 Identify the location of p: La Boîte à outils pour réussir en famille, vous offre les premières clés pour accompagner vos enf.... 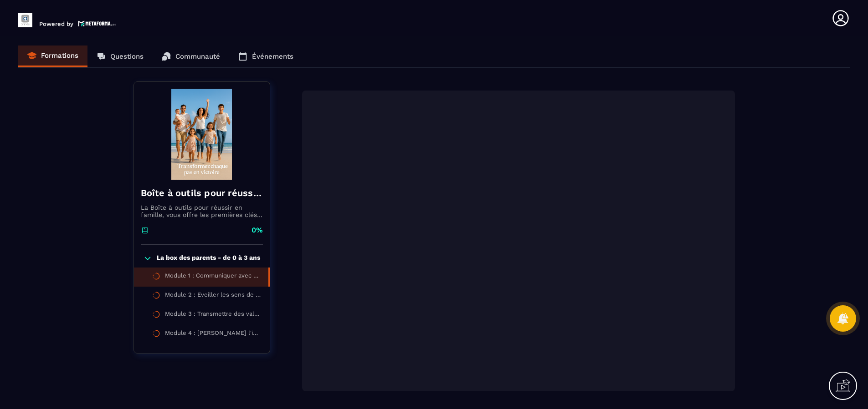
(202, 211).